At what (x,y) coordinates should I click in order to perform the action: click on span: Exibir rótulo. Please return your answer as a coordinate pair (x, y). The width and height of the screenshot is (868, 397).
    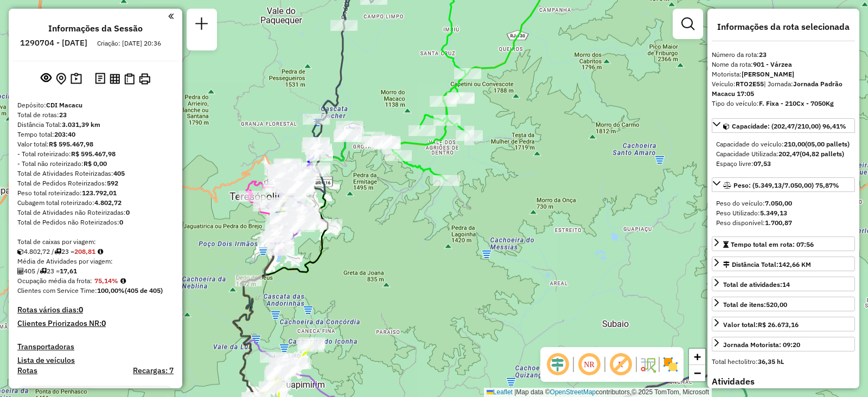
    Looking at the image, I should click on (620, 365).